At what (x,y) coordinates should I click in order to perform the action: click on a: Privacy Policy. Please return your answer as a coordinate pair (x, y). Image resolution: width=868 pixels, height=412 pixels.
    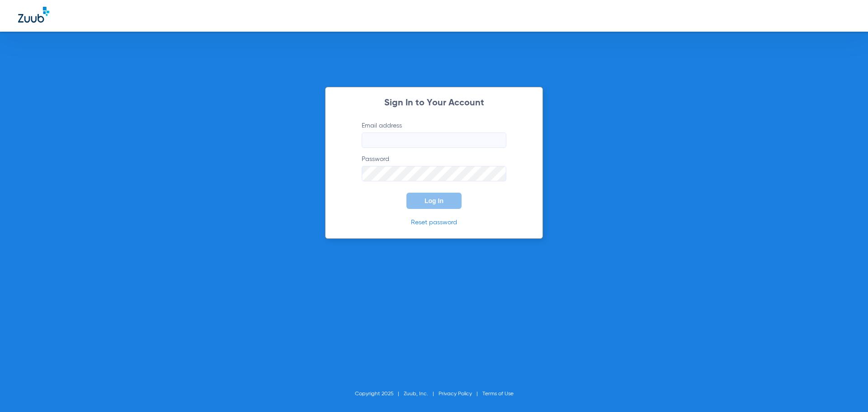
    Looking at the image, I should click on (456, 394).